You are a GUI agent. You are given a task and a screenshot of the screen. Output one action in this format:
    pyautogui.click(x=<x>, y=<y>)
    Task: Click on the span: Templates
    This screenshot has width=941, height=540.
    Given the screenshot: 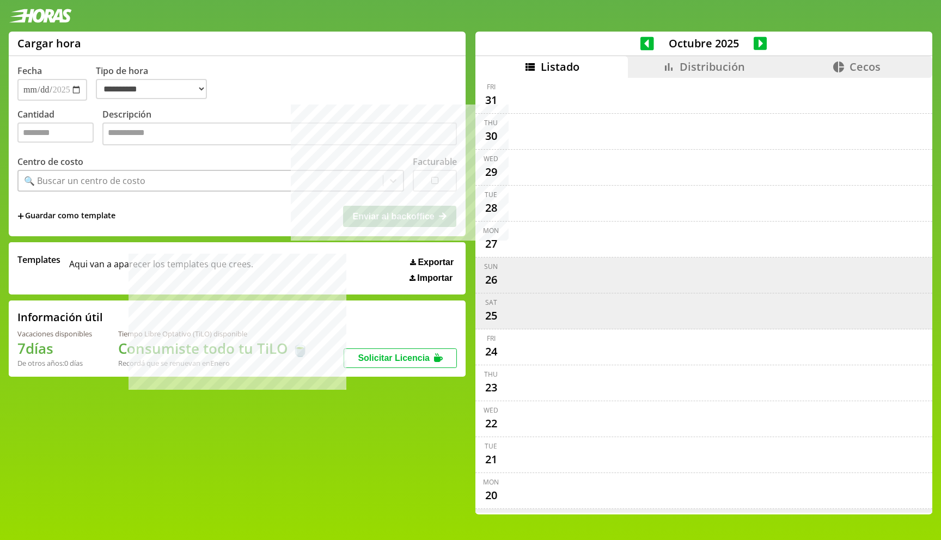 What is the action you would take?
    pyautogui.click(x=39, y=260)
    